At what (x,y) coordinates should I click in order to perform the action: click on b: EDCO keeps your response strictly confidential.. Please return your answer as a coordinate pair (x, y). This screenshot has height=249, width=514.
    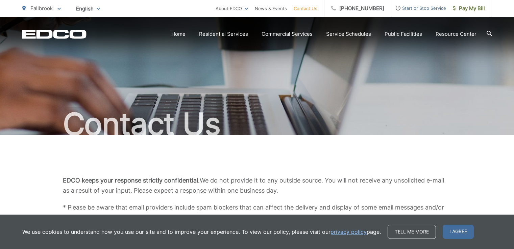
    Looking at the image, I should click on (131, 181).